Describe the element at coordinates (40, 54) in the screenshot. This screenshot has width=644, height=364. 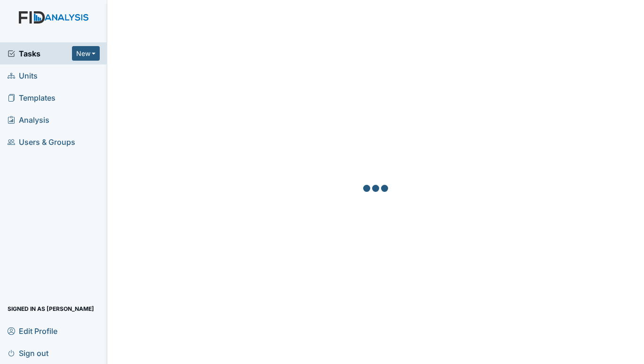
I see `a: Tasks` at that location.